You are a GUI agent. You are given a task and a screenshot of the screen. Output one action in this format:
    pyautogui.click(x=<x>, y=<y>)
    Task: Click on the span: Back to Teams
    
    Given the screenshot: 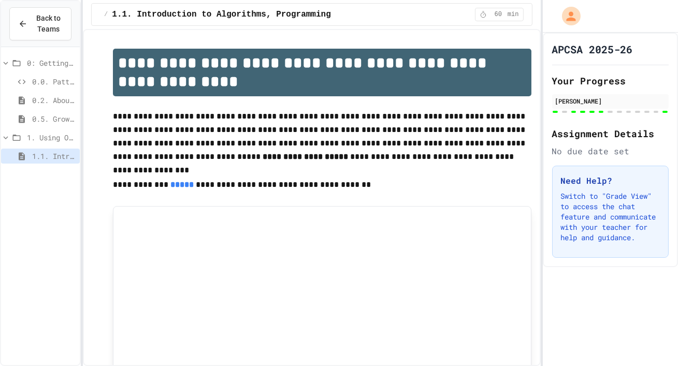 What is the action you would take?
    pyautogui.click(x=48, y=24)
    